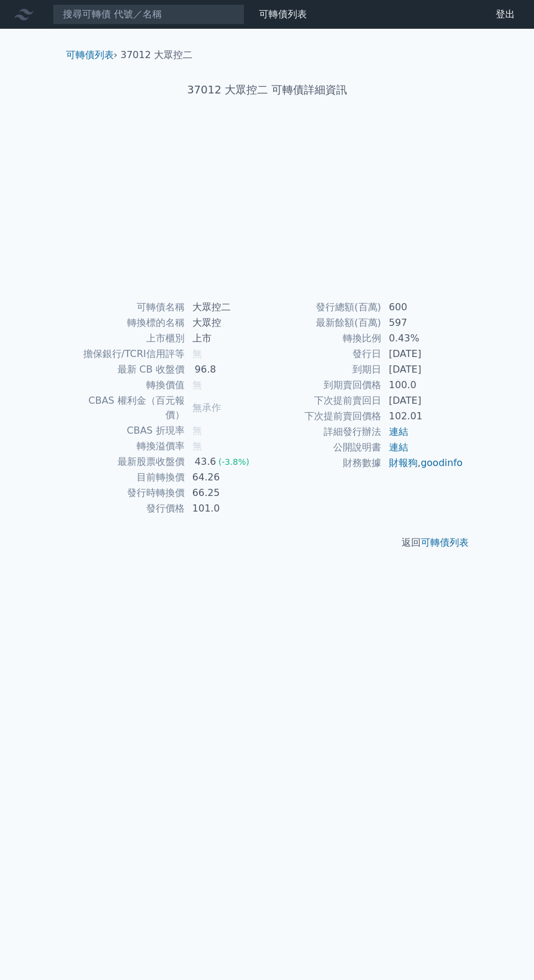 This screenshot has height=980, width=534. I want to click on td: CBAS 折現率, so click(128, 431).